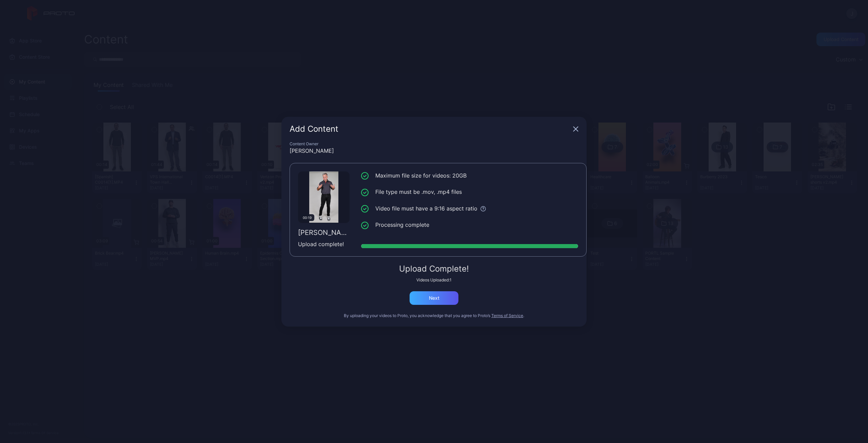 This screenshot has width=868, height=443. Describe the element at coordinates (470, 208) in the screenshot. I see `li: Video file must have a 9:16 aspect ratio` at that location.